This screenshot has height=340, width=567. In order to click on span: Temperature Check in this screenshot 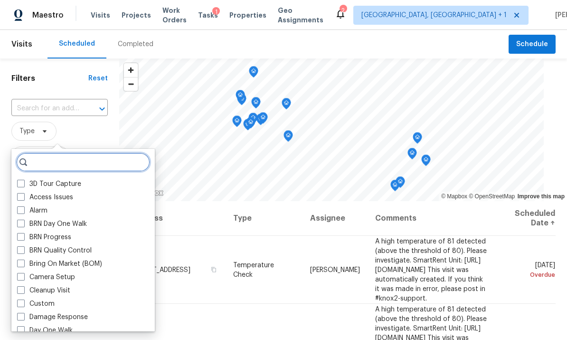, I will do `click(254, 269)`.